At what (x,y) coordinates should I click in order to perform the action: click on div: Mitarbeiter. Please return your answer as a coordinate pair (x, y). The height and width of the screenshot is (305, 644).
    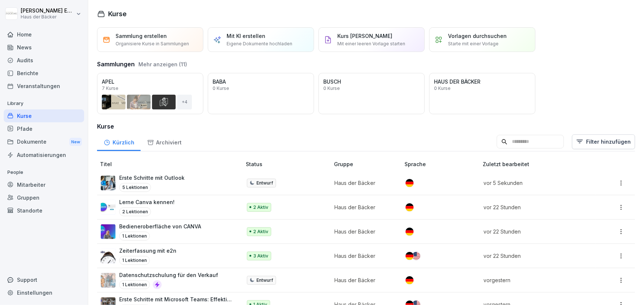
    Looking at the image, I should click on (44, 185).